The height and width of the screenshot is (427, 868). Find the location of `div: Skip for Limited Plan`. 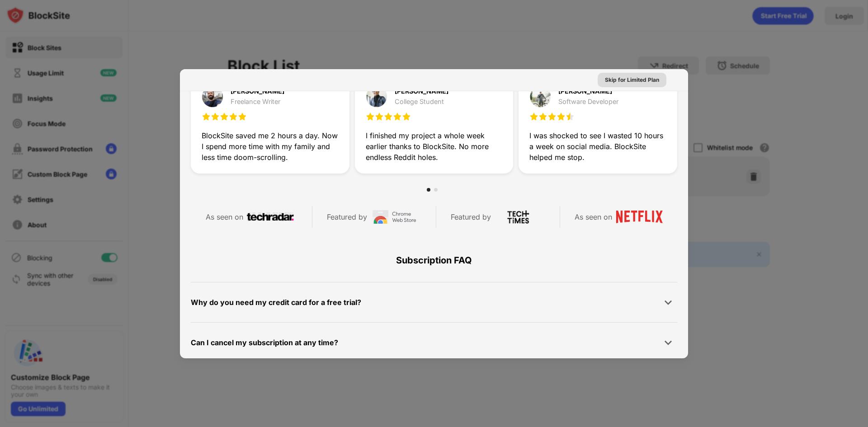

div: Skip for Limited Plan is located at coordinates (632, 80).